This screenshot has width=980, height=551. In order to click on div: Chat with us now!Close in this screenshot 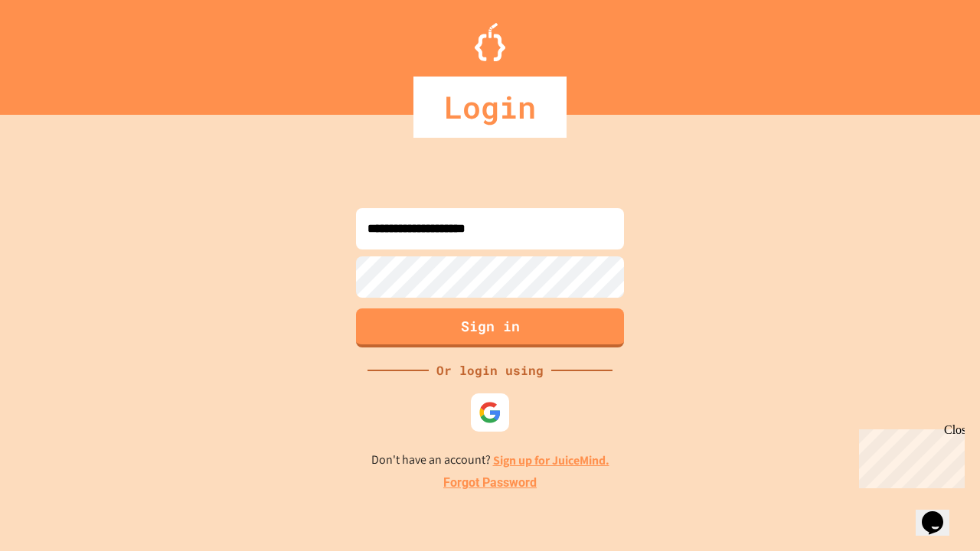, I will do `click(56, 51)`.